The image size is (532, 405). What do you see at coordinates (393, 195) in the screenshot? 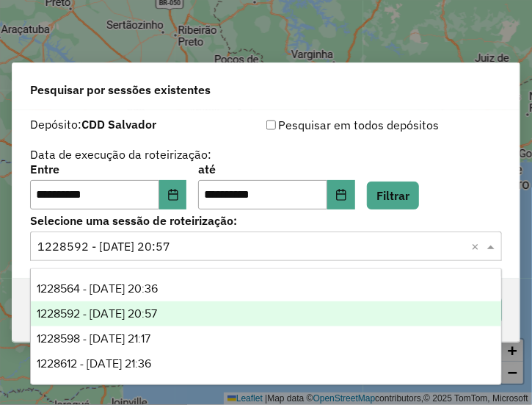
I see `button: Filtrar` at bounding box center [393, 195].